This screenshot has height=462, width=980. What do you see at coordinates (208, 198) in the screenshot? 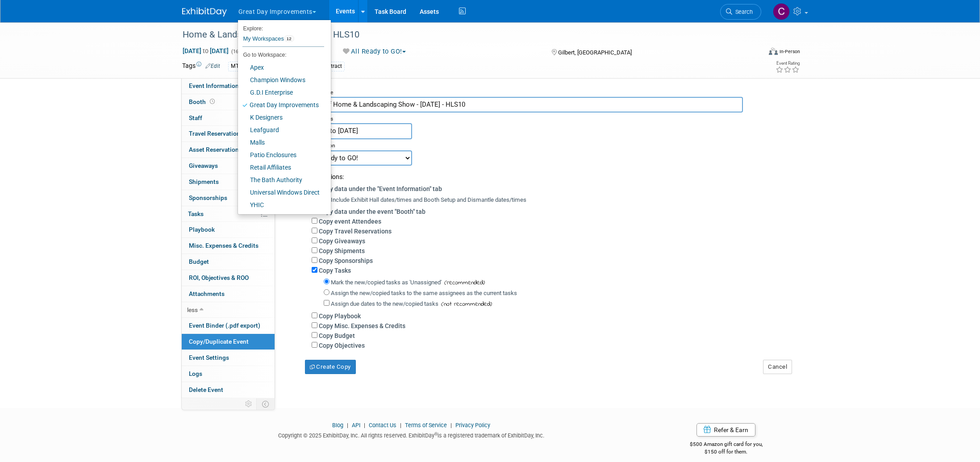
I see `span: Sponsorships` at bounding box center [208, 198].